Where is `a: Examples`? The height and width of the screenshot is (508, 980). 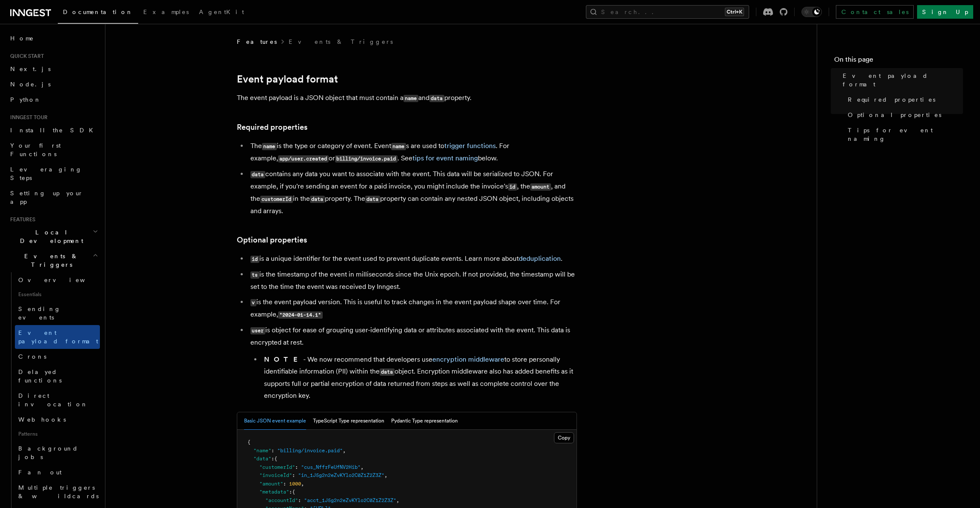 a: Examples is located at coordinates (166, 13).